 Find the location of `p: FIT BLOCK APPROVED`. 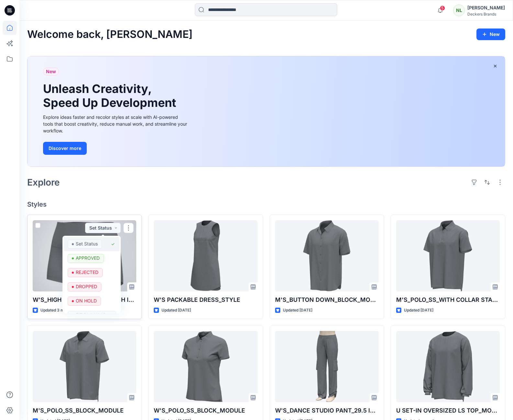

p: FIT BLOCK APPROVED is located at coordinates (94, 315).